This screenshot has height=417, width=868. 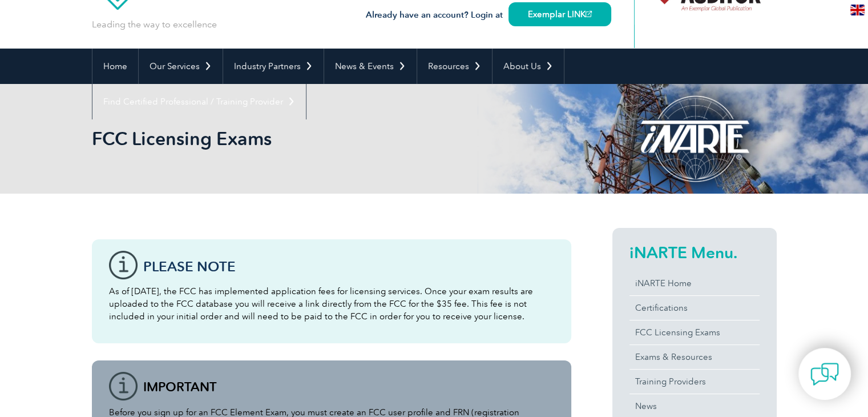 What do you see at coordinates (589, 14) in the screenshot?
I see `img: open_square.png` at bounding box center [589, 14].